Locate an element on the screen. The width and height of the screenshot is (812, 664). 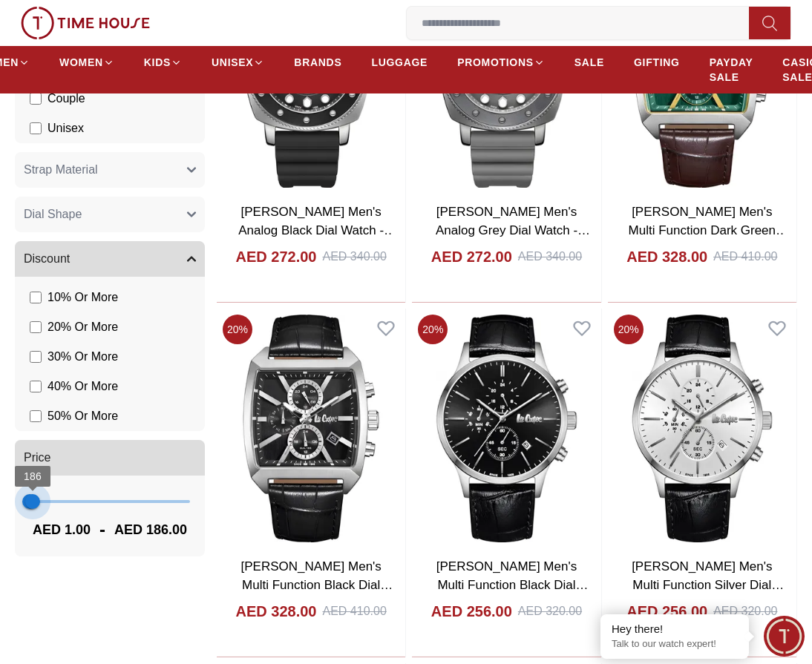
span: AED 186.00 is located at coordinates (151, 530).